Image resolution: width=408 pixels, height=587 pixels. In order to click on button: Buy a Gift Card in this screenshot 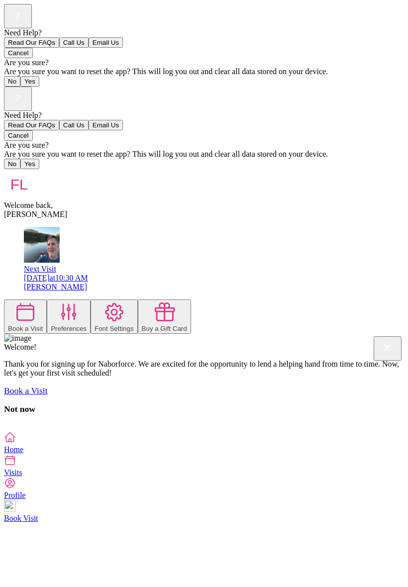, I will do `click(164, 316)`.